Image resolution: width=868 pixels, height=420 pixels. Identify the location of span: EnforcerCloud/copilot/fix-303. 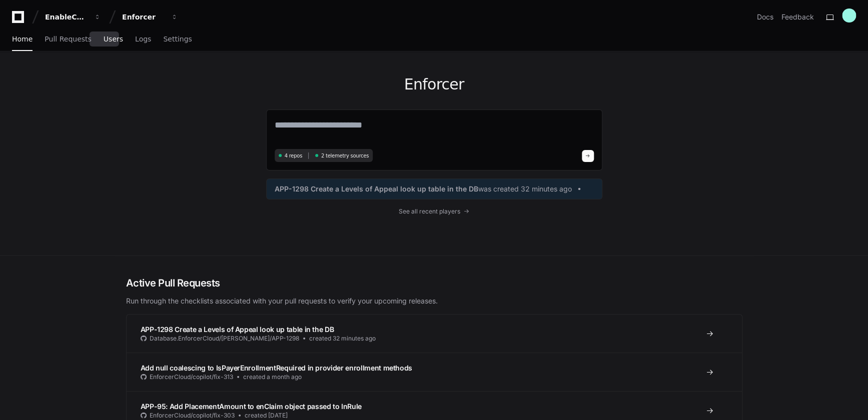
(192, 416).